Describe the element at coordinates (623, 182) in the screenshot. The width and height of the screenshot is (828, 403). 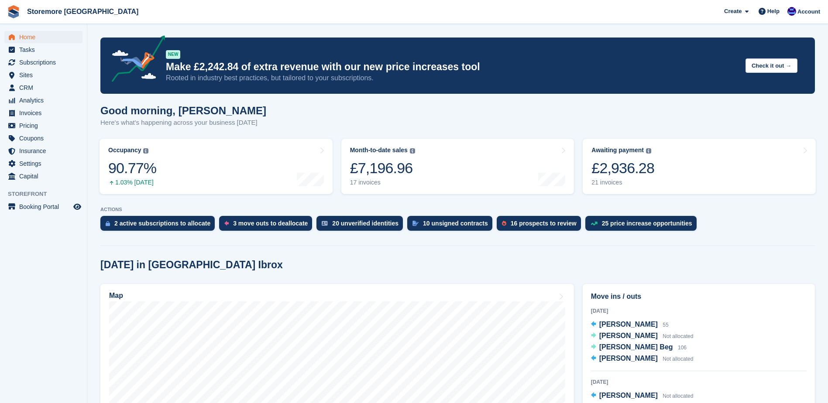
I see `div: 21 invoices` at that location.